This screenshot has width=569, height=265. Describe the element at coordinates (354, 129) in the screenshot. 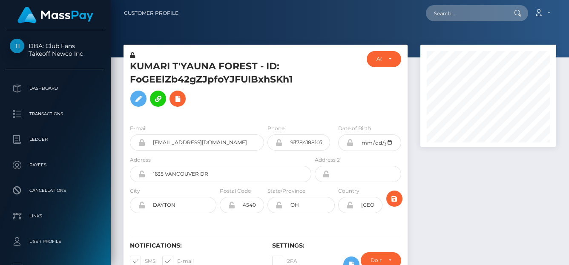

I see `label: Date of Birth` at that location.